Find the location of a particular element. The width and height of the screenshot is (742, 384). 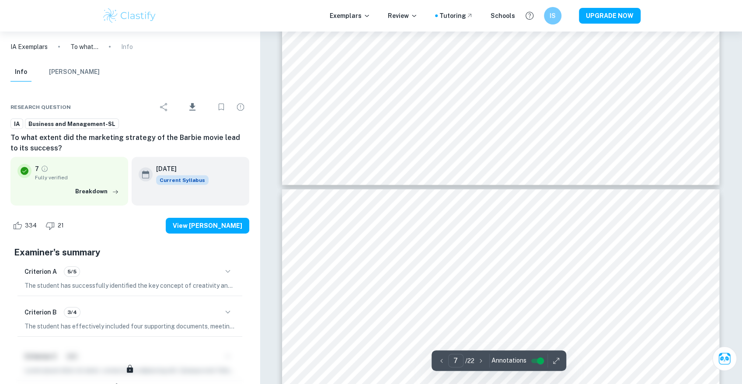

a: IA is located at coordinates (17, 124).